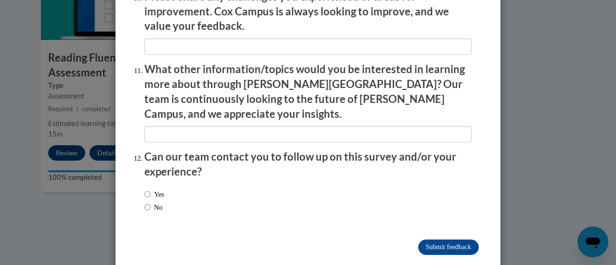 This screenshot has height=265, width=616. I want to click on input: Yes, so click(147, 195).